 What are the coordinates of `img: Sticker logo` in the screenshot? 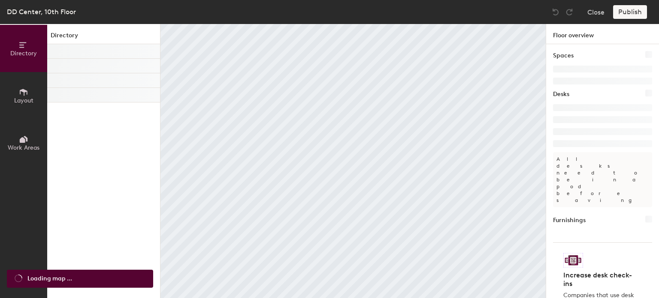 It's located at (573, 260).